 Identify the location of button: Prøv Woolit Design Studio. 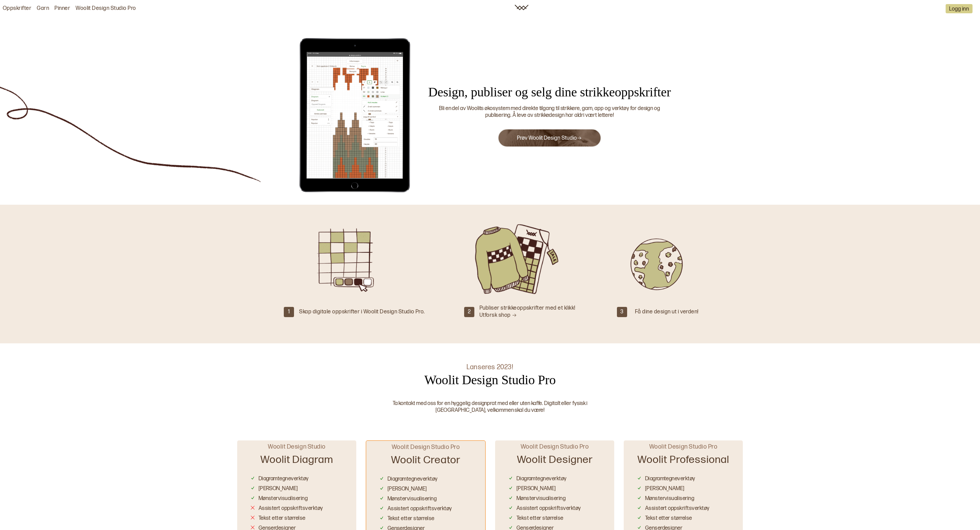
(550, 138).